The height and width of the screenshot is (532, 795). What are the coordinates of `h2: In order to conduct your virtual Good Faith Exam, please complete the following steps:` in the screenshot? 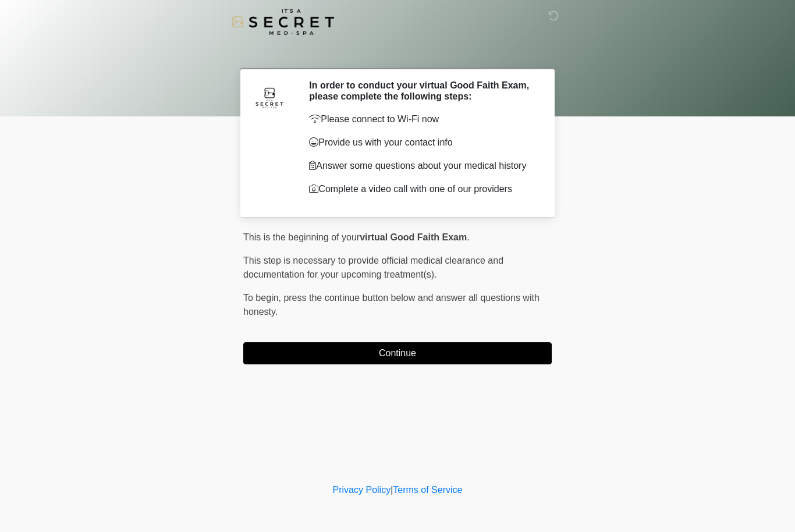 It's located at (421, 91).